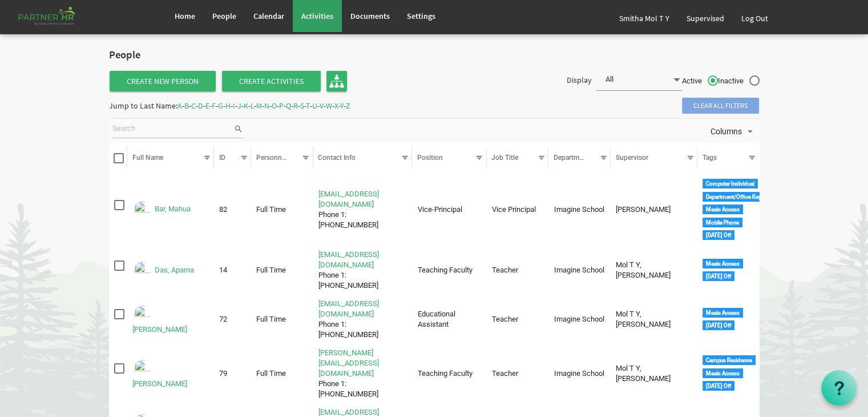  I want to click on span: J, so click(239, 106).